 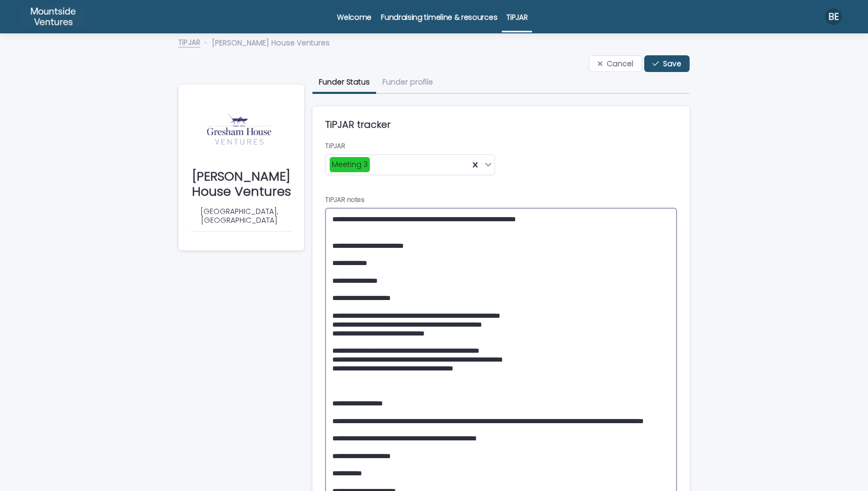 What do you see at coordinates (408, 83) in the screenshot?
I see `button: Funder profile` at bounding box center [408, 83].